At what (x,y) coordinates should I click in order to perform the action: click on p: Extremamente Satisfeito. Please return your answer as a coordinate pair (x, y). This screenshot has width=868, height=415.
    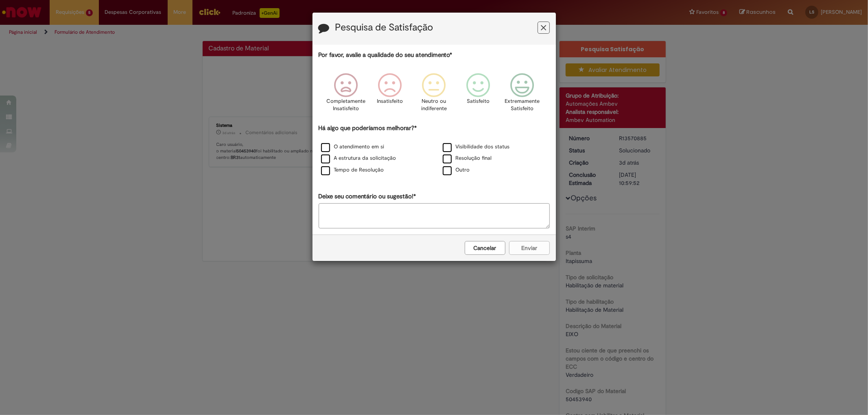
    Looking at the image, I should click on (522, 105).